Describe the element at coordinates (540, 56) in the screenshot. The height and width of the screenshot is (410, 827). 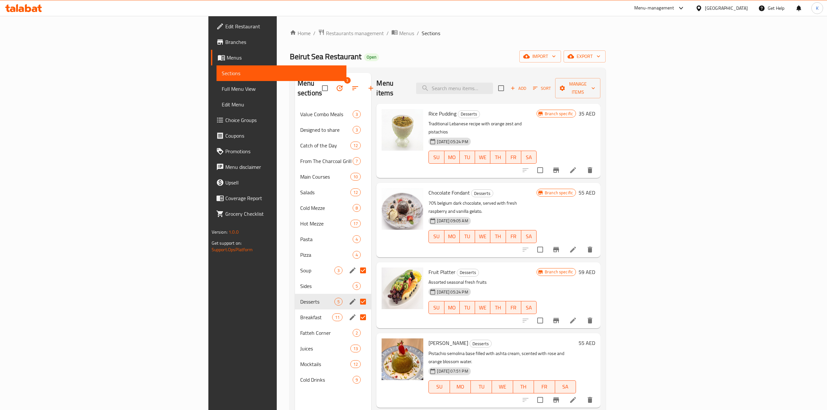
I see `span: import` at that location.